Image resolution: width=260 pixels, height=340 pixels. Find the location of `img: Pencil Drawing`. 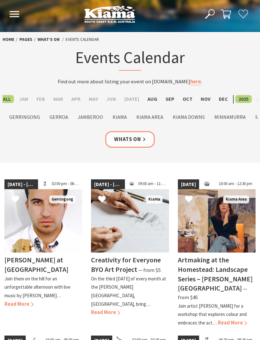

img: Pencil Drawing is located at coordinates (130, 221).